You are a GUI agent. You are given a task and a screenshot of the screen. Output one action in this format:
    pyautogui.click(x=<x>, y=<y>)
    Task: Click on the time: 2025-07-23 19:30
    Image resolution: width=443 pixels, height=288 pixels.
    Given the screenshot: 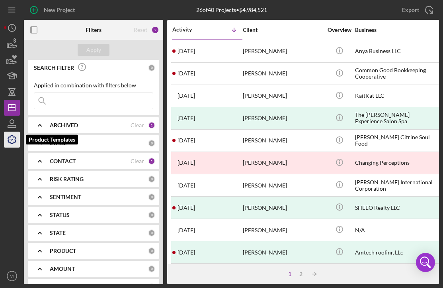 What is the action you would take?
    pyautogui.click(x=186, y=96)
    